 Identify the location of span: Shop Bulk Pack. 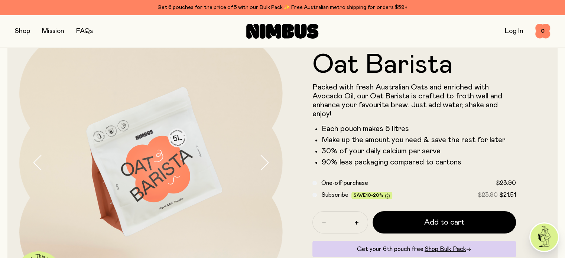
(446, 249).